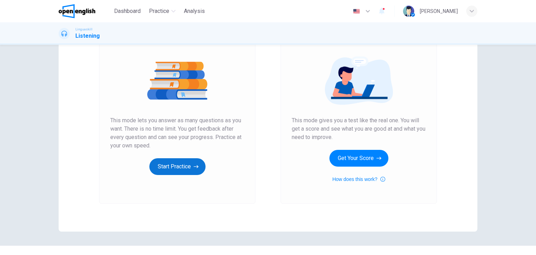  Describe the element at coordinates (359, 129) in the screenshot. I see `span: This mode gives you a test like the real one. You will get a score and see what you are good at a...` at that location.